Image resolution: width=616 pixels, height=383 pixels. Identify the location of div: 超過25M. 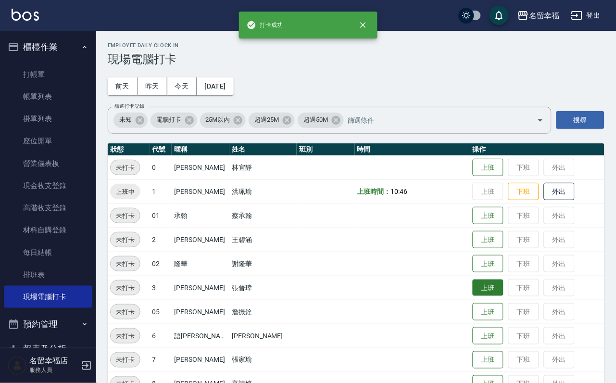
(272, 120).